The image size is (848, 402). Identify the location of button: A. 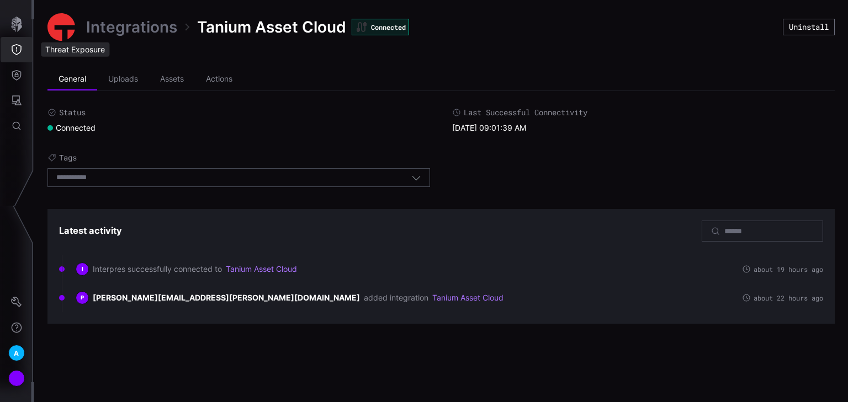
(17, 353).